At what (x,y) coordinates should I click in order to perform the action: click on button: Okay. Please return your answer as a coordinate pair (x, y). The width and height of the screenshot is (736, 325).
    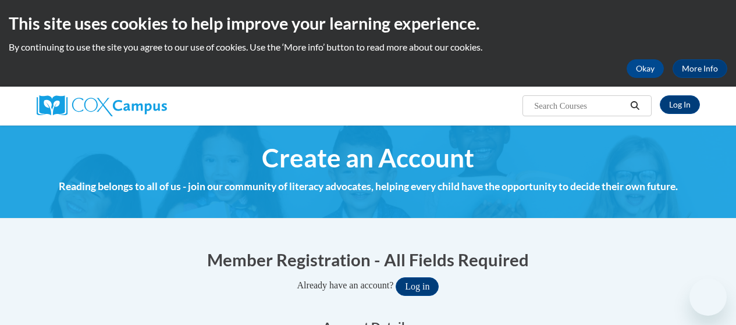
    Looking at the image, I should click on (645, 69).